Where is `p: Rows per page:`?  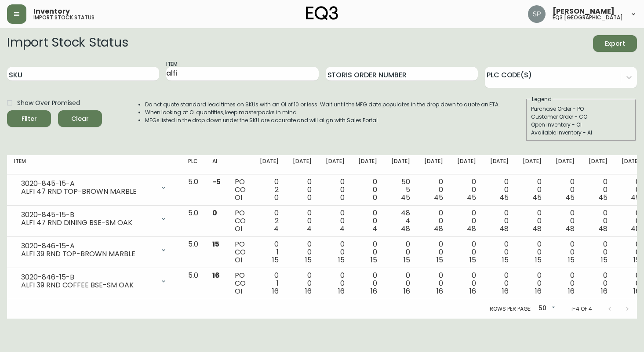
p: Rows per page: is located at coordinates (511, 309).